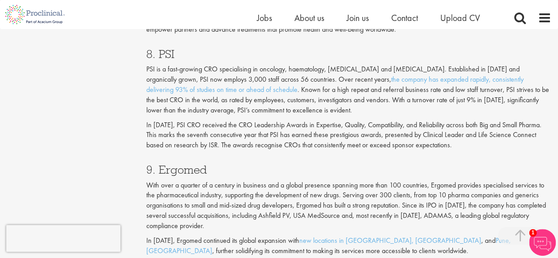  Describe the element at coordinates (358, 18) in the screenshot. I see `span: Join us` at that location.